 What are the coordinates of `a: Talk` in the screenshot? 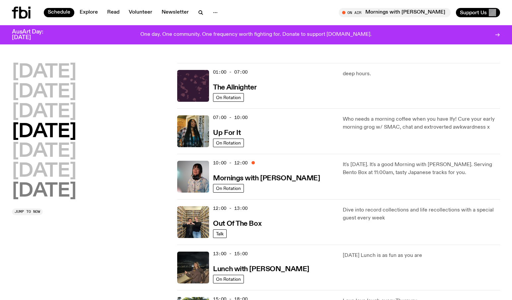 It's located at (220, 234).